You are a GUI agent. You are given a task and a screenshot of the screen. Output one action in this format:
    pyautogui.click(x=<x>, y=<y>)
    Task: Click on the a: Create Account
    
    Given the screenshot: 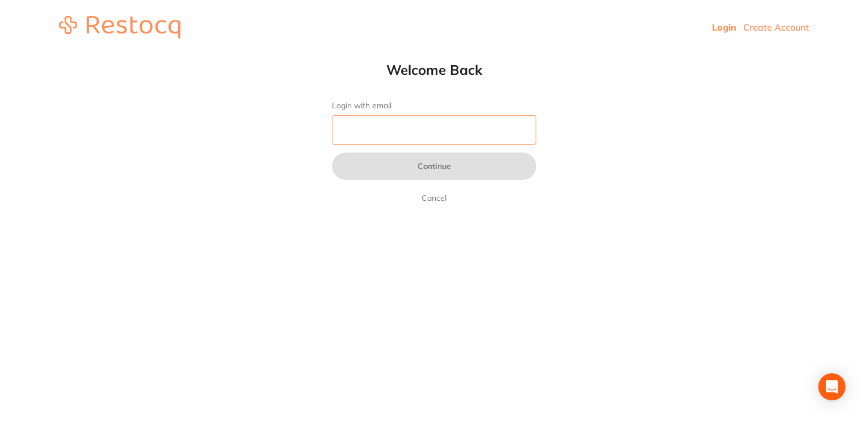 What is the action you would take?
    pyautogui.click(x=776, y=27)
    